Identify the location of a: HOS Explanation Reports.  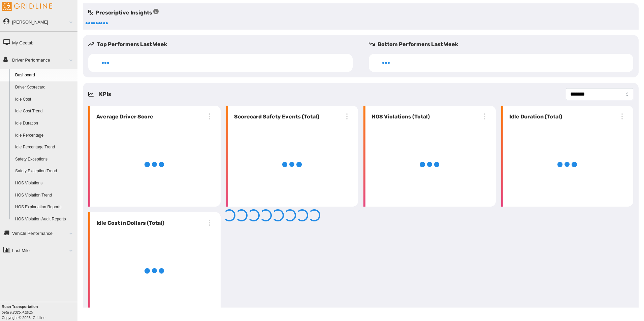
(45, 207).